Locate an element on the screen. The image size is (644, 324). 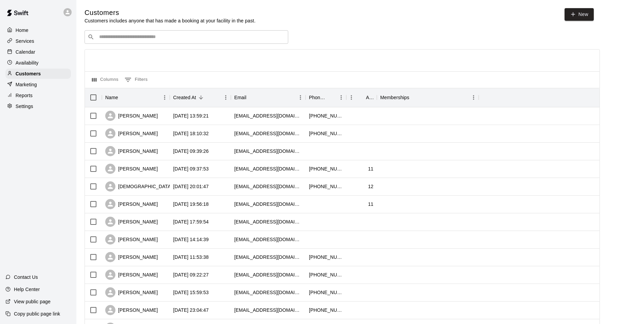
div: reciob22@gmail.com is located at coordinates (268, 239).